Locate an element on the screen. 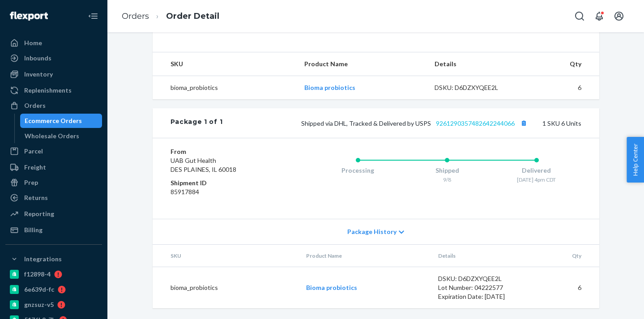 This screenshot has height=319, width=644. div: f12898-4 is located at coordinates (37, 274).